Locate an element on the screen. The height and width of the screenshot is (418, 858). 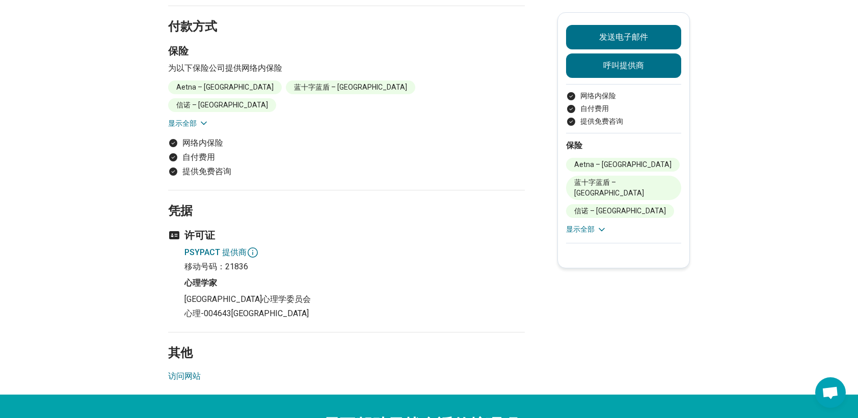
font: 移动号码：21836 is located at coordinates (216, 267).